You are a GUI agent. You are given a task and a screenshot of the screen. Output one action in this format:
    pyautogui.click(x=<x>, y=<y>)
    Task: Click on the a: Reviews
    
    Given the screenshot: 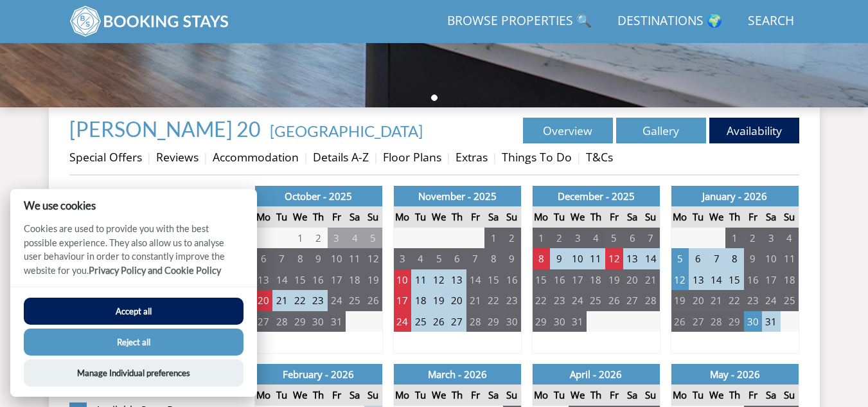 What is the action you would take?
    pyautogui.click(x=178, y=157)
    